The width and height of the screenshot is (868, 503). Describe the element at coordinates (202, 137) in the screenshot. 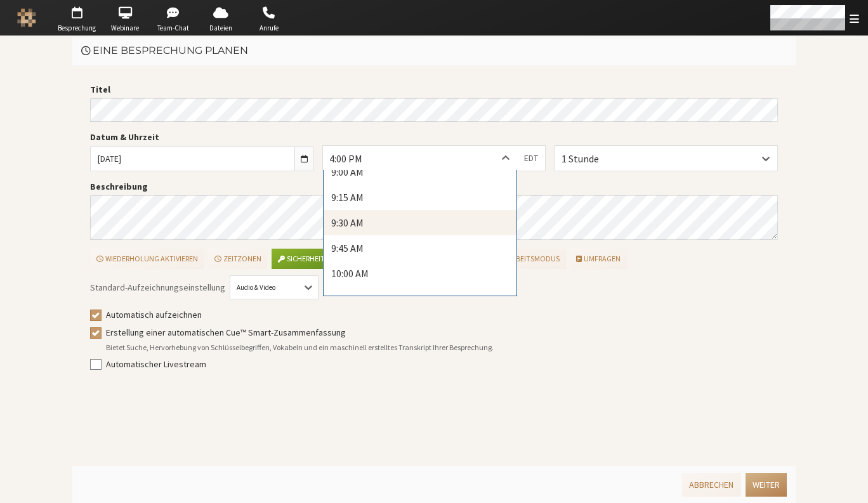

I see `label: Datum & Uhrzeit` at that location.